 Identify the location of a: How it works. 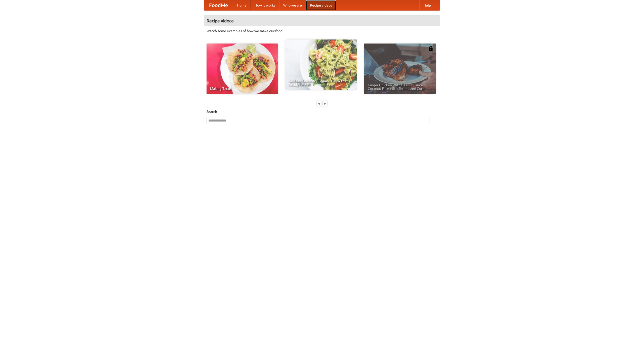
(265, 5).